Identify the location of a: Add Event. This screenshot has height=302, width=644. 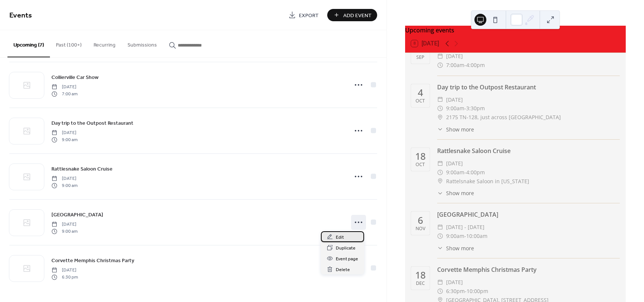
(352, 15).